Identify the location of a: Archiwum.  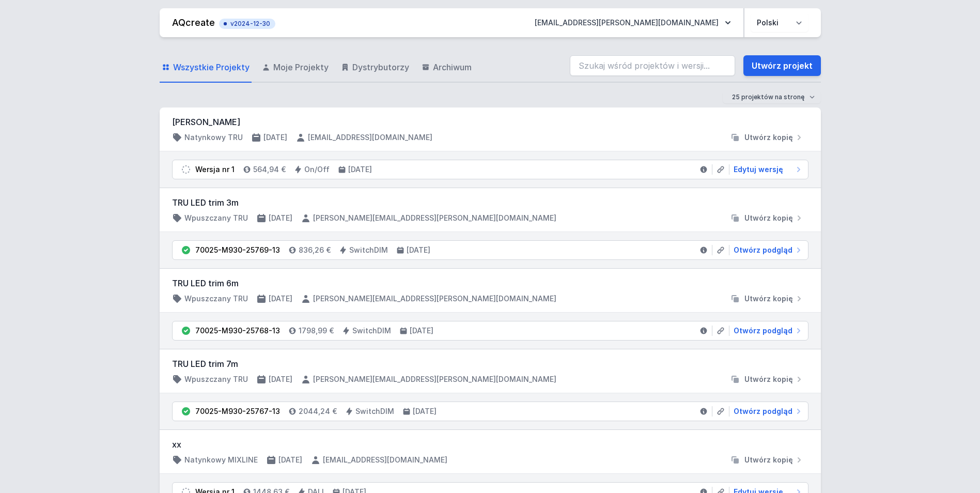
(447, 68).